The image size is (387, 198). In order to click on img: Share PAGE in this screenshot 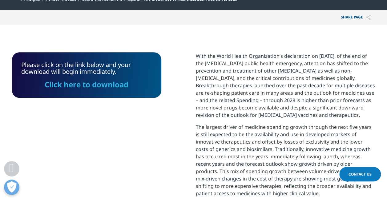, I will do `click(368, 17)`.